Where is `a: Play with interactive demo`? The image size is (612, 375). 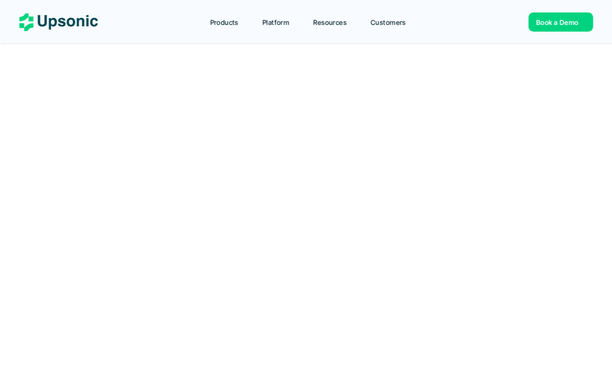 a: Play with interactive demo is located at coordinates (263, 243).